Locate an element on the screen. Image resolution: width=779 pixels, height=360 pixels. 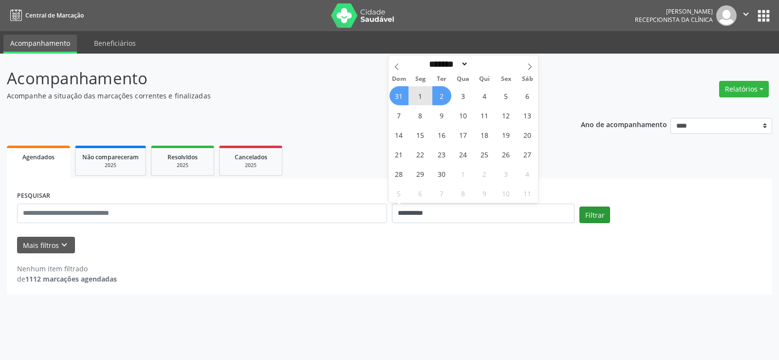
button: apps is located at coordinates (763, 16).